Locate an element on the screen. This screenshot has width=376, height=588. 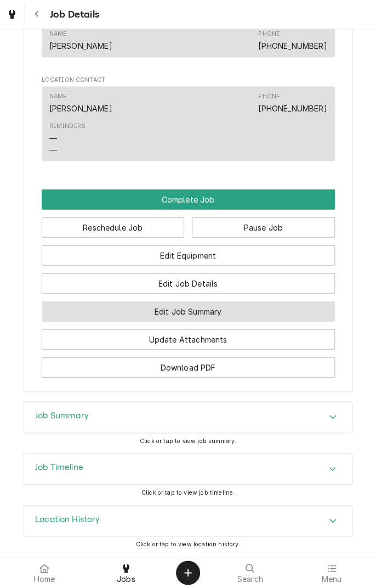
div: Job Summary is located at coordinates (188, 417).